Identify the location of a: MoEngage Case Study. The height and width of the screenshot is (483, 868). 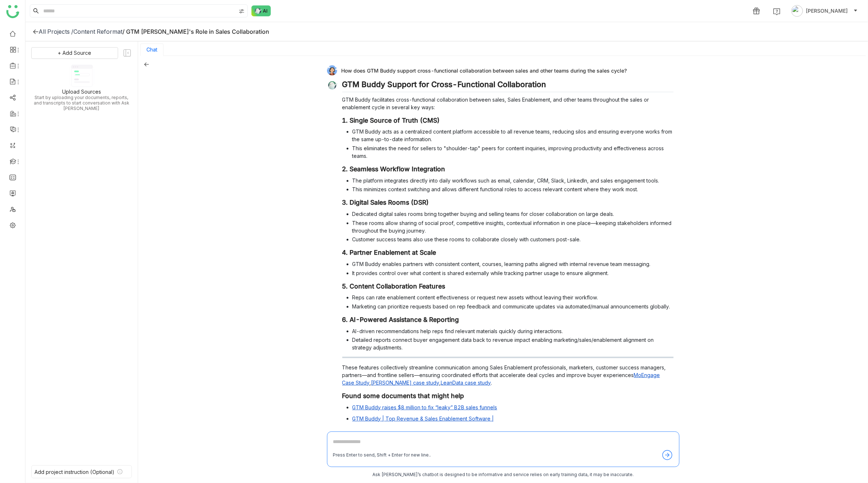
(501, 379).